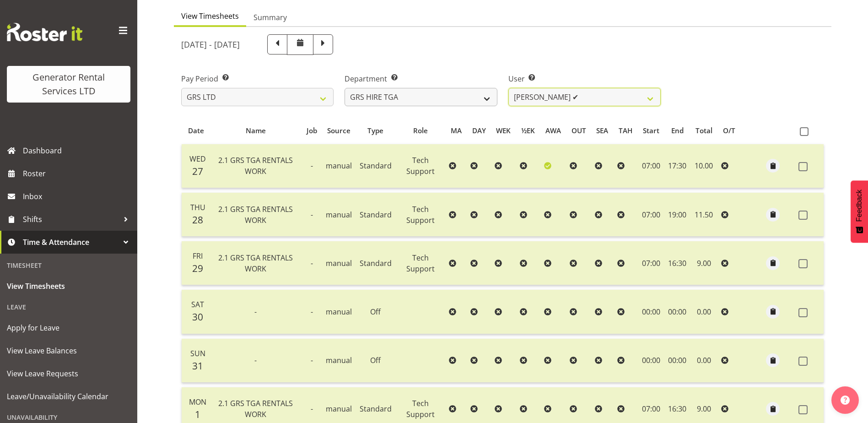 This screenshot has width=868, height=423. I want to click on span: Dashboard, so click(78, 150).